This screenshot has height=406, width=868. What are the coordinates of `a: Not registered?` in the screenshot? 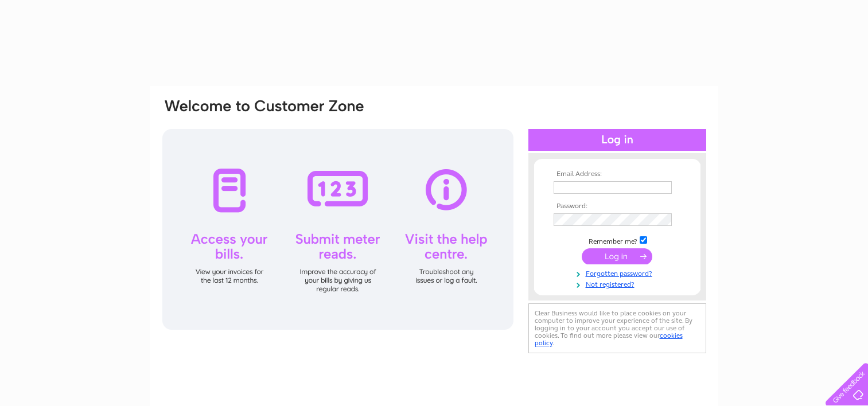 It's located at (619, 283).